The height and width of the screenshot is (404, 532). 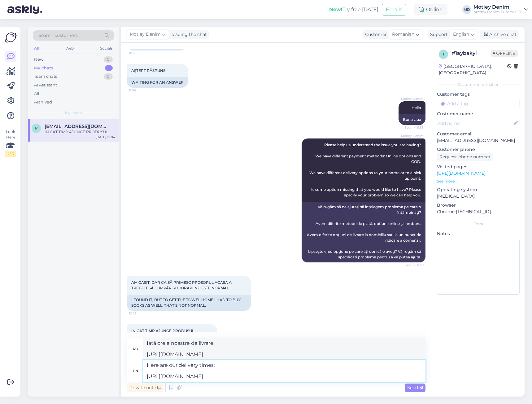 What do you see at coordinates (145, 388) in the screenshot?
I see `div: Private note` at bounding box center [145, 388].